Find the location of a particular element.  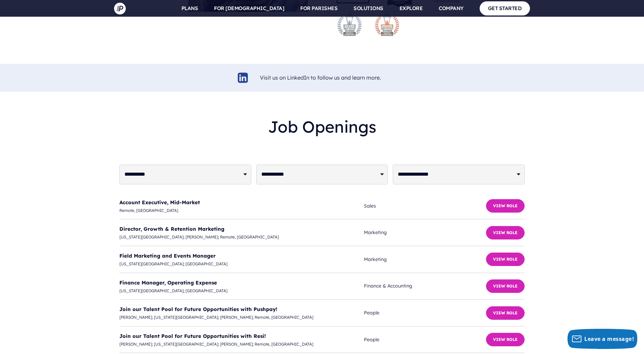

img: stevie-bronze is located at coordinates (387, 24).